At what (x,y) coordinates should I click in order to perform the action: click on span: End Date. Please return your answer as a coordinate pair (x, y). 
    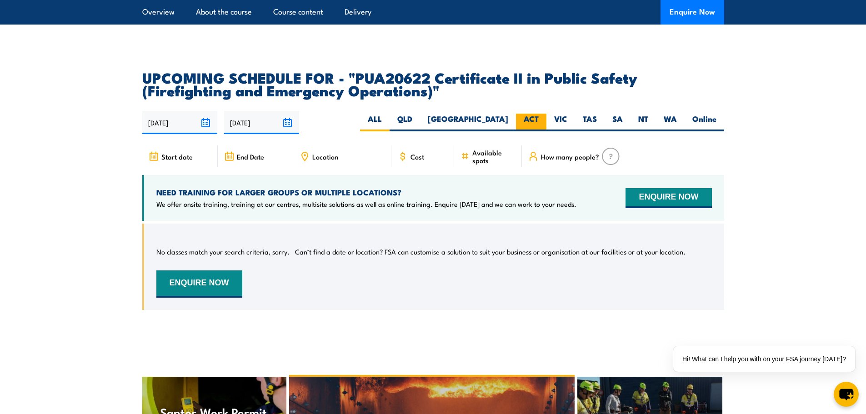
    Looking at the image, I should click on (250, 156).